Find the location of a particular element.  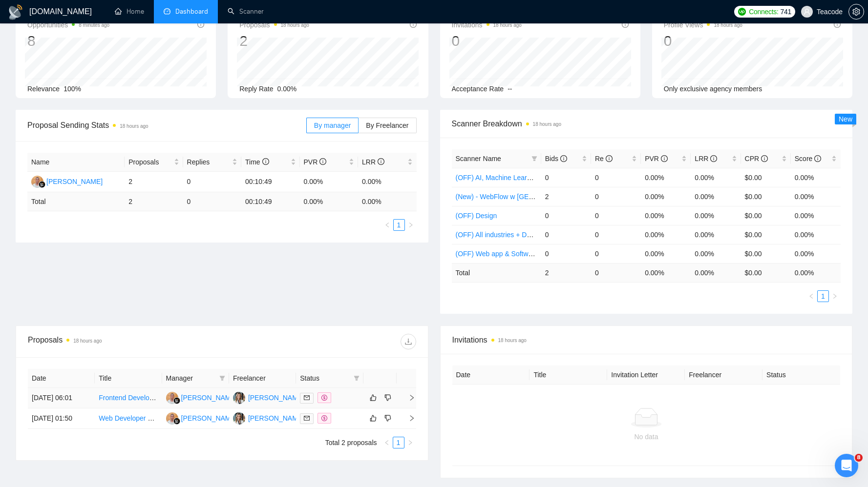

span: dashboard is located at coordinates (167, 11).